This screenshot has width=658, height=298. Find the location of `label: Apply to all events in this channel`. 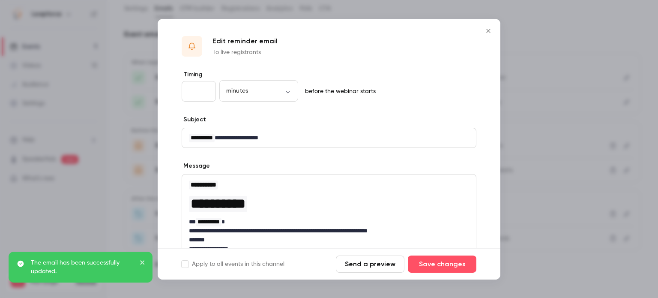

label: Apply to all events in this channel is located at coordinates (233, 264).